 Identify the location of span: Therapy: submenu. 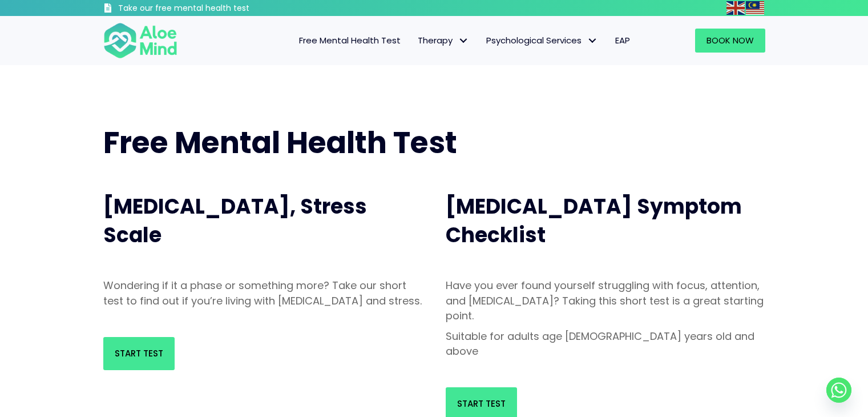
(463, 41).